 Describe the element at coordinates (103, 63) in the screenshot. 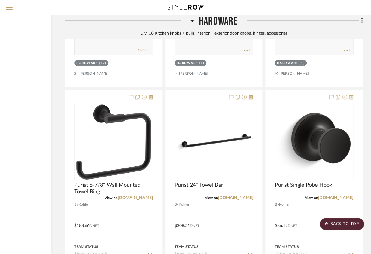

I see `div: (12)` at that location.